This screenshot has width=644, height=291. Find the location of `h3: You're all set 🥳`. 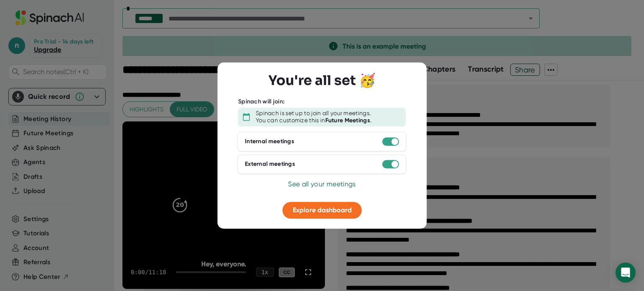

h3: You're all set 🥳 is located at coordinates (322, 80).